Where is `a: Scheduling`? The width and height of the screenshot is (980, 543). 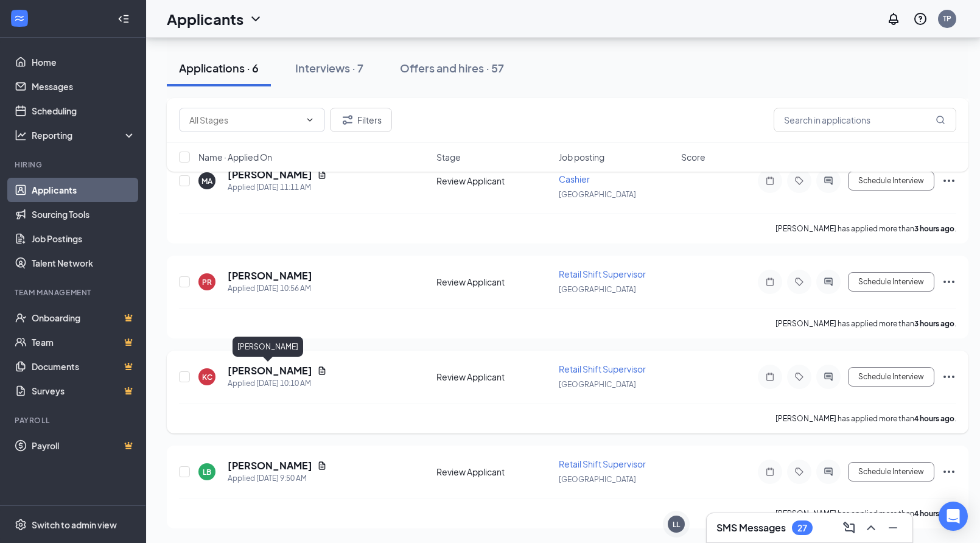 a: Scheduling is located at coordinates (83, 110).